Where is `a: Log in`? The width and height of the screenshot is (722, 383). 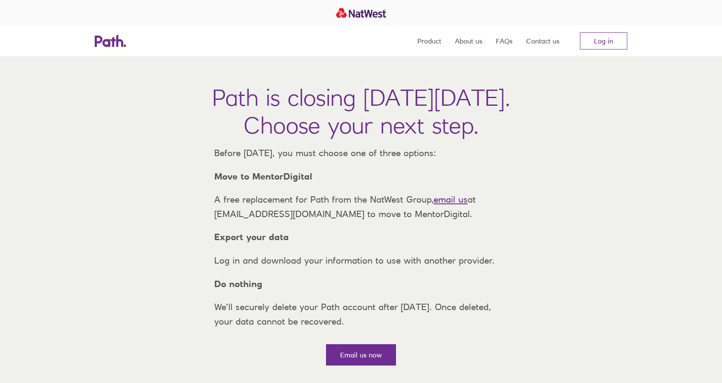 a: Log in is located at coordinates (604, 41).